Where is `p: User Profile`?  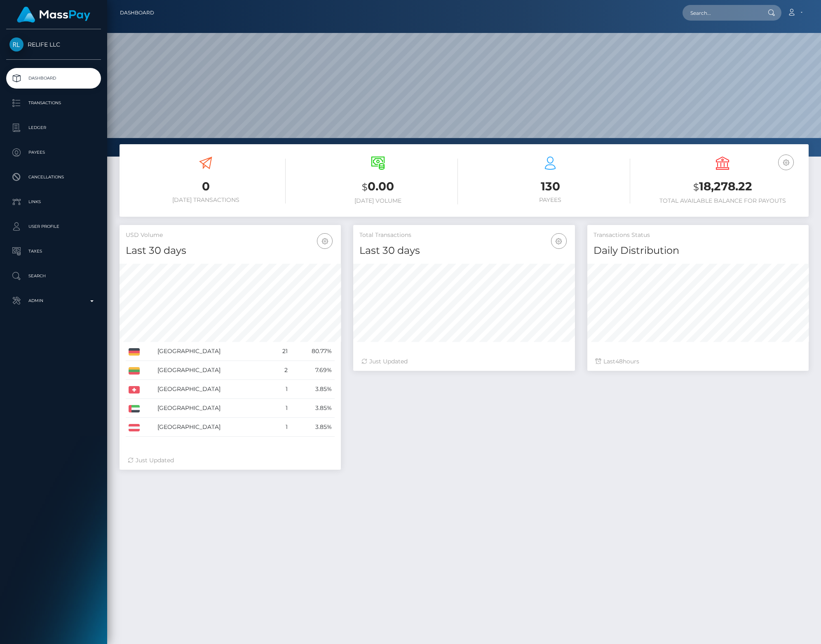
p: User Profile is located at coordinates (53, 227).